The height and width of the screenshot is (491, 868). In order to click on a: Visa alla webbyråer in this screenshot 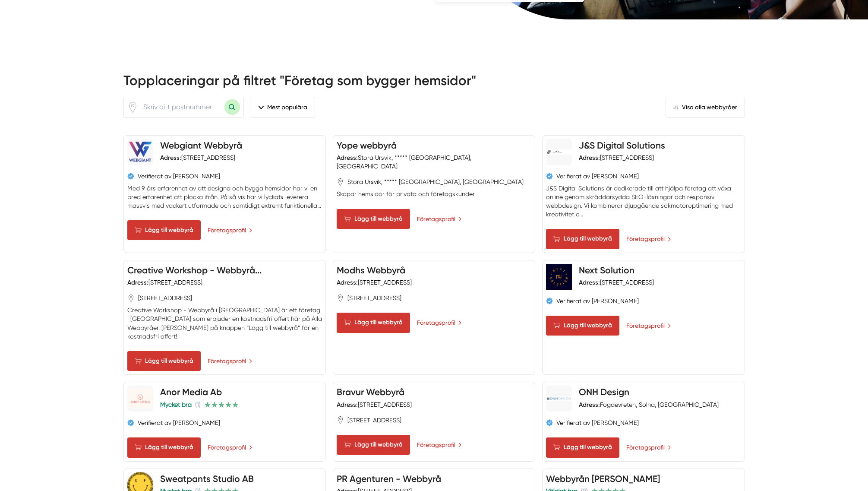, I will do `click(705, 108)`.